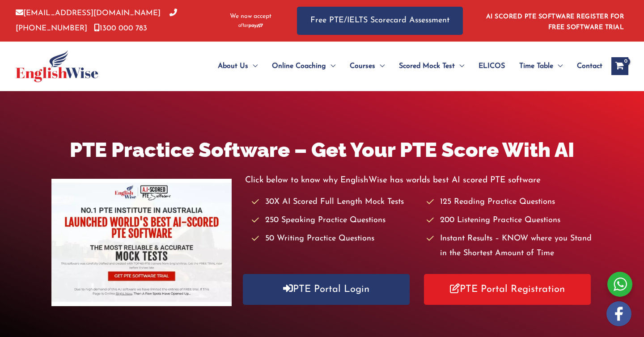 The image size is (644, 337). I want to click on li: 200 Listening Practice Questions, so click(509, 221).